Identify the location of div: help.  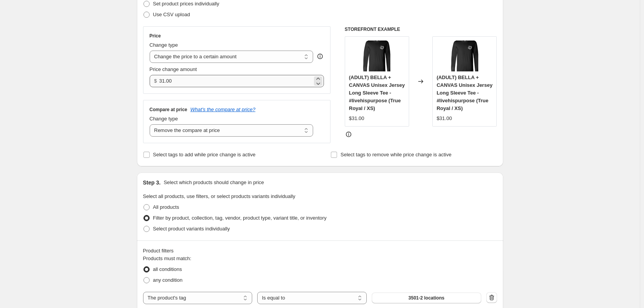
(320, 56).